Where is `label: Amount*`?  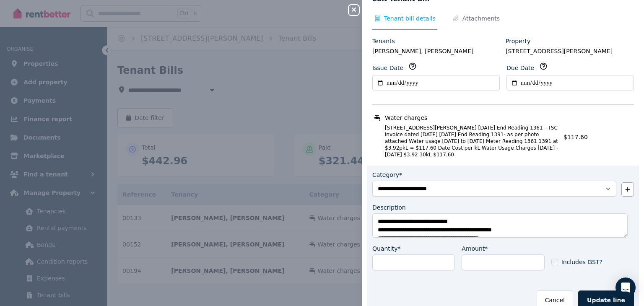
label: Amount* is located at coordinates (475, 249).